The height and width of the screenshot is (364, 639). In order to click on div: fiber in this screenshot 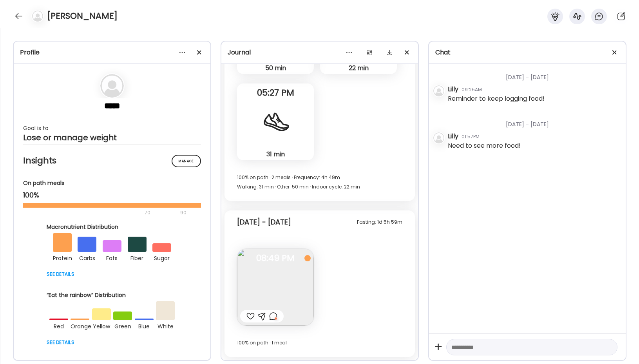, I will do `click(137, 258)`.